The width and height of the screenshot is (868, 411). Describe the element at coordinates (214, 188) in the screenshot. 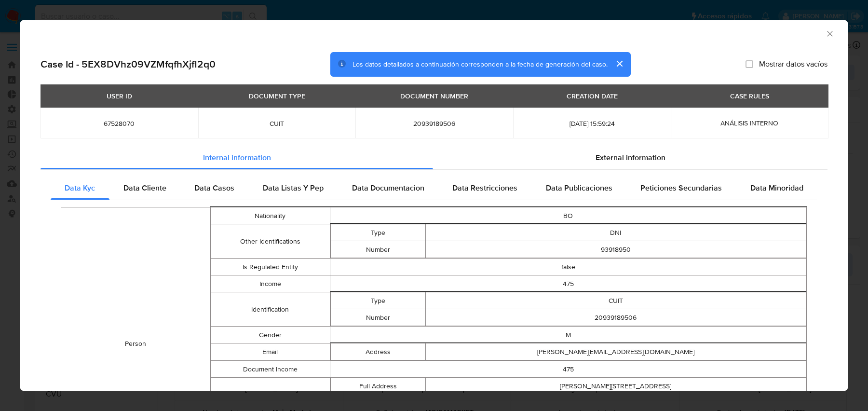

I see `span: Data Casos` at that location.